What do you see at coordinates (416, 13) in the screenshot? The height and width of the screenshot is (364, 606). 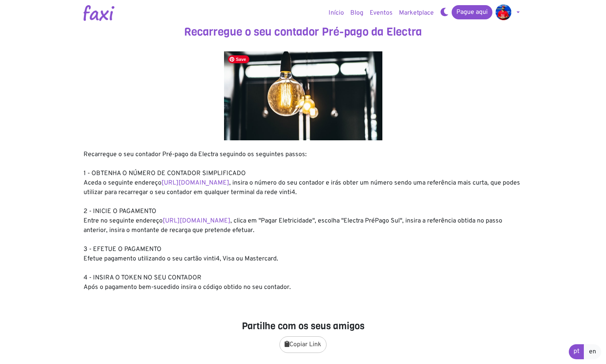 I see `a: Marketplace` at bounding box center [416, 13].